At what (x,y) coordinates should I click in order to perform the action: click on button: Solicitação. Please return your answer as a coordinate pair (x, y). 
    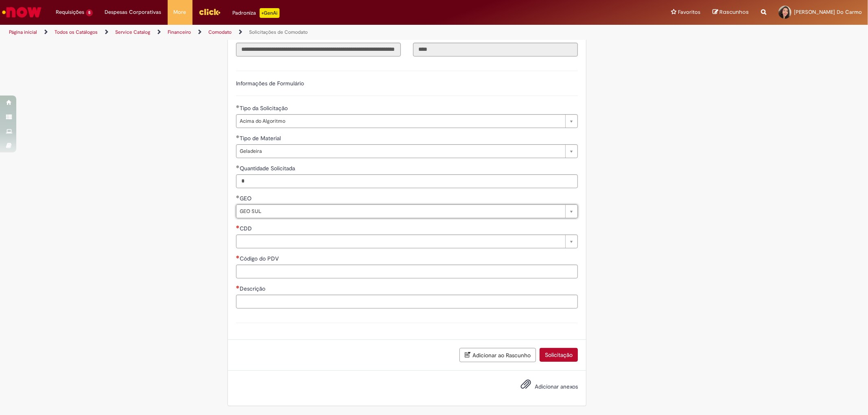
    Looking at the image, I should click on (559, 355).